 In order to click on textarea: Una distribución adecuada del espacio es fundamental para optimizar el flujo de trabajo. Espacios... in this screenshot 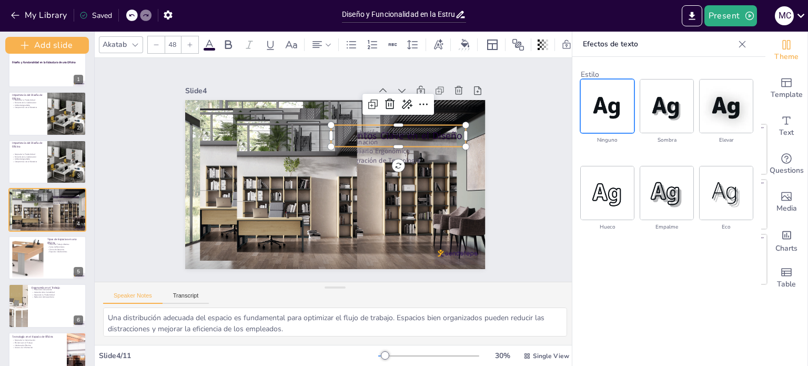, I will do `click(335, 321)`.